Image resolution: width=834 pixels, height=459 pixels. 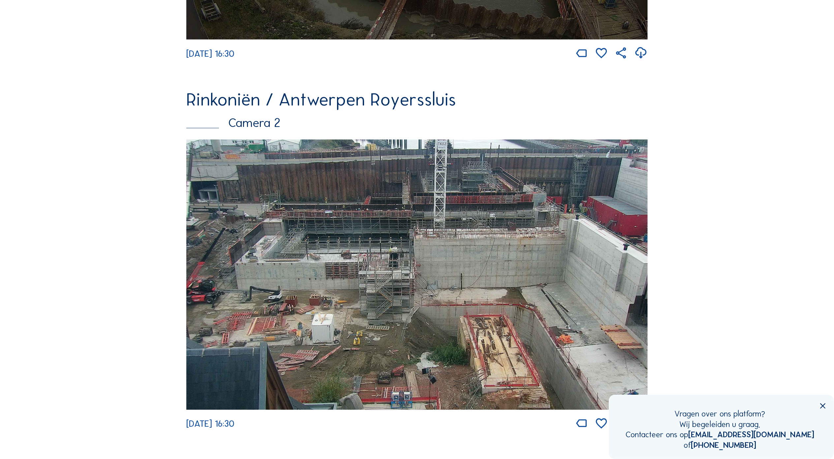 I want to click on div: Contacteer ons op, so click(x=720, y=435).